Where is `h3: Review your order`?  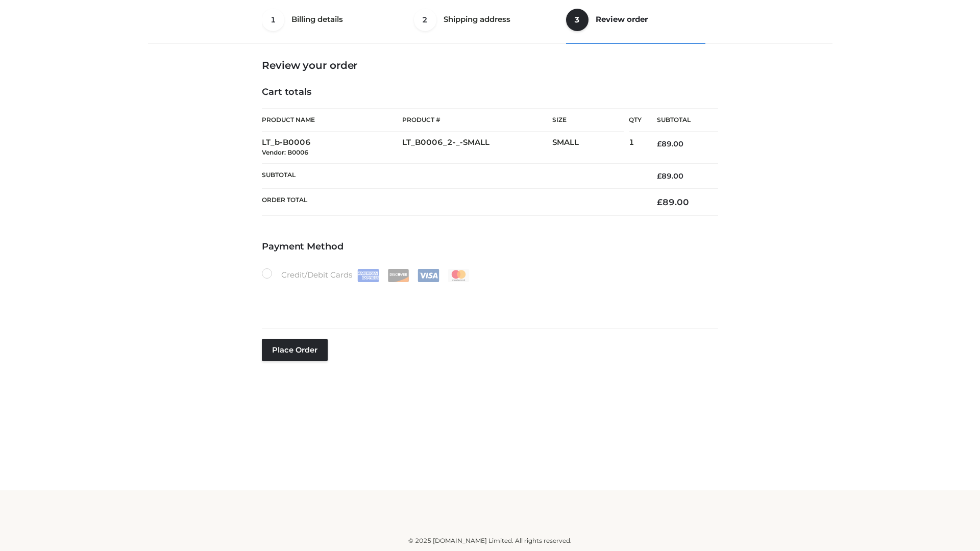 h3: Review your order is located at coordinates (490, 65).